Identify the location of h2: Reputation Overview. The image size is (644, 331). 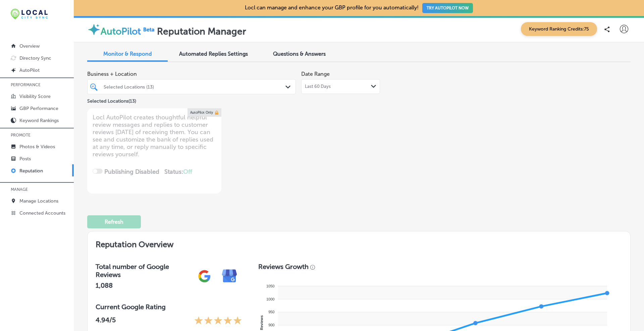
(359, 243).